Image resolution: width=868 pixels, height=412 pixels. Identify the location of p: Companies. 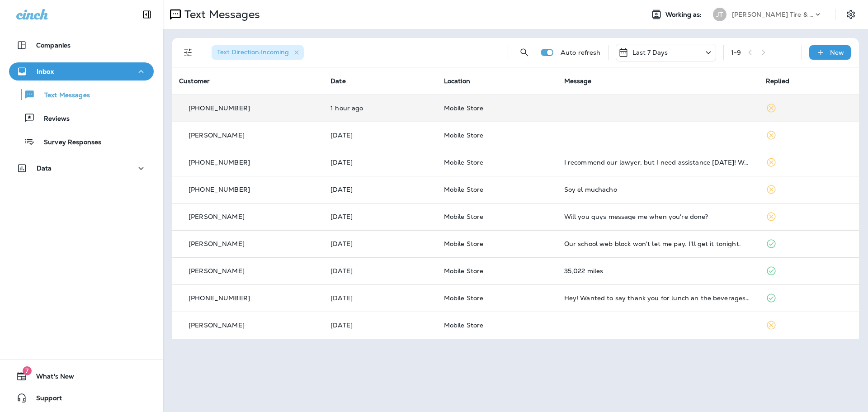
(53, 45).